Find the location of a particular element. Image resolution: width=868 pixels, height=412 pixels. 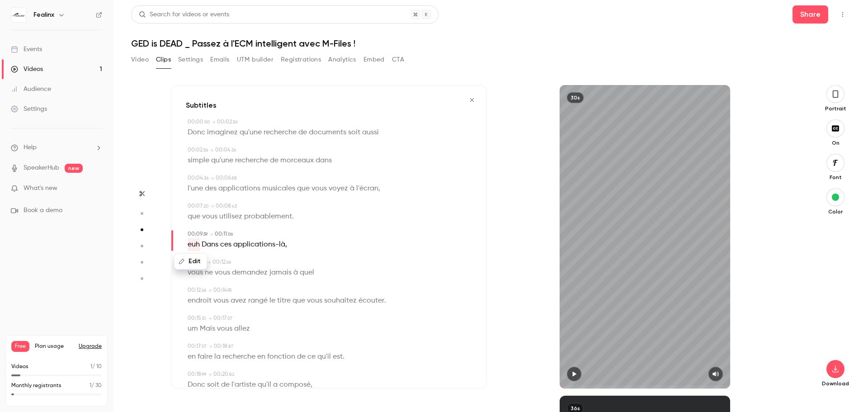

span: demandez is located at coordinates (250, 273).